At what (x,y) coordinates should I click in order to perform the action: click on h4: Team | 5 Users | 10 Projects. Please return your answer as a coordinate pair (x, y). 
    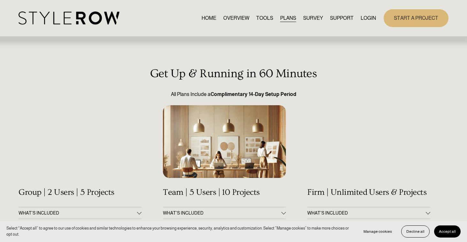
    Looking at the image, I should click on (224, 192).